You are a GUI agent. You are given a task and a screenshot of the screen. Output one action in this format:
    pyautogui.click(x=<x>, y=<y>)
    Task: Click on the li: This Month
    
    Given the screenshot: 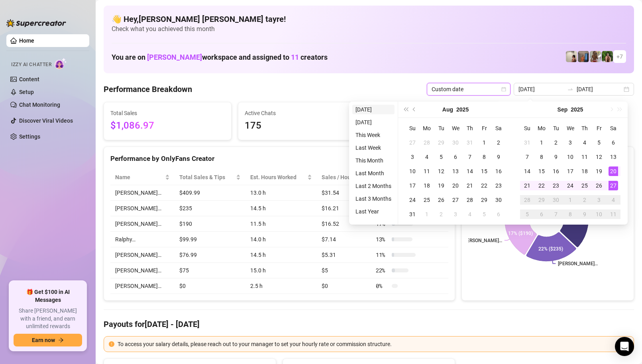 What is the action you would take?
    pyautogui.click(x=374, y=161)
    